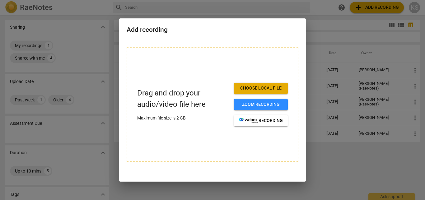 This screenshot has width=425, height=200. Describe the element at coordinates (261, 120) in the screenshot. I see `button: recording` at that location.